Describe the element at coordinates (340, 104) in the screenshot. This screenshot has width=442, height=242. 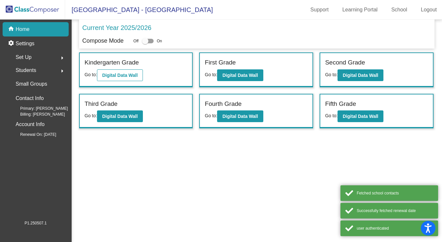
I see `label: Fifth Grade` at that location.